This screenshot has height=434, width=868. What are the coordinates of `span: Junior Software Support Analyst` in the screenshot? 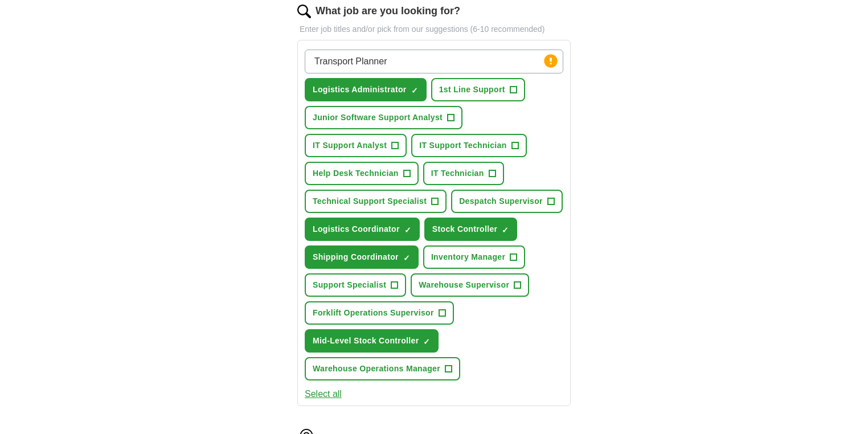 It's located at (378, 117).